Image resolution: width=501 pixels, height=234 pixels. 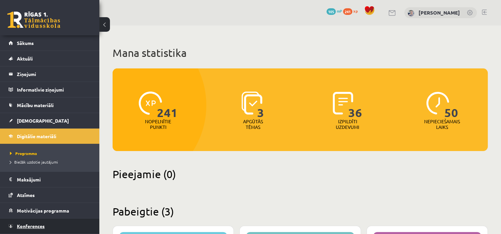 I want to click on span: 105, so click(x=331, y=12).